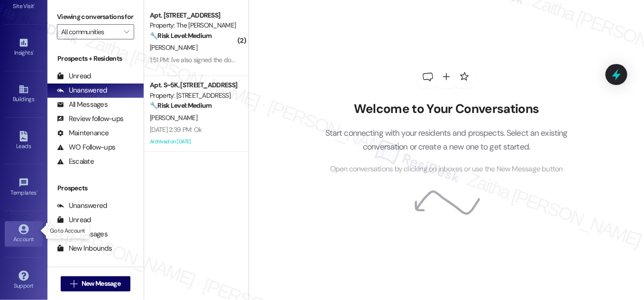 The image size is (644, 300). What do you see at coordinates (446, 140) in the screenshot?
I see `p: Start connecting with your residents and prospects. Select an existing conversation or create a n...` at bounding box center [446, 140].